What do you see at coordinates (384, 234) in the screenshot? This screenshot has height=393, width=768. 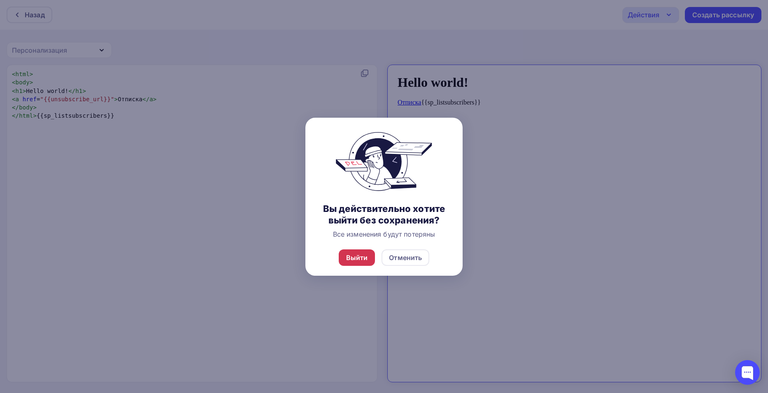 I see `div: Все изменения будут потеряны` at bounding box center [384, 234].